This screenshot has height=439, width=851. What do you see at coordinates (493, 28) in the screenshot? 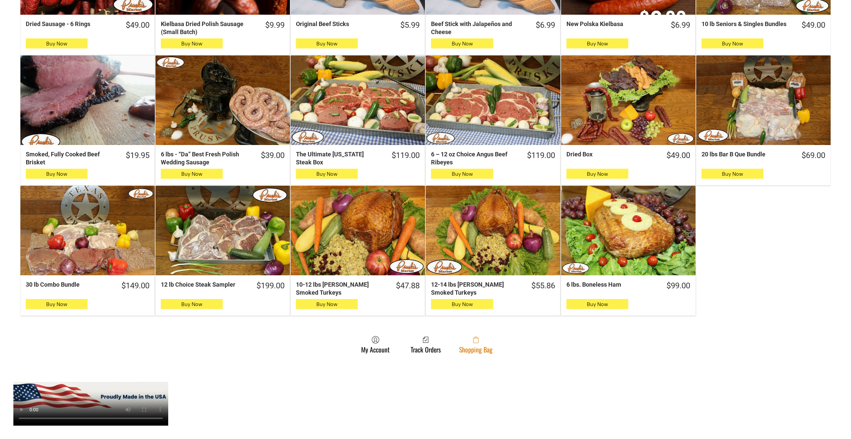
I see `a: $6.99Beef Stick with Jalapeños and Cheese` at bounding box center [493, 28].